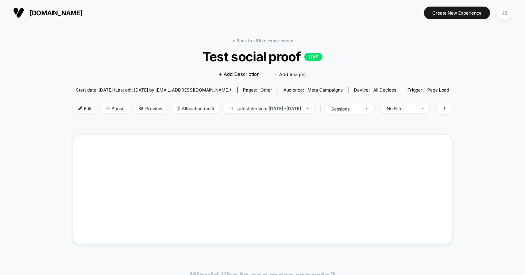 This screenshot has width=525, height=275. Describe the element at coordinates (428, 90) in the screenshot. I see `div: Trigger:` at that location.